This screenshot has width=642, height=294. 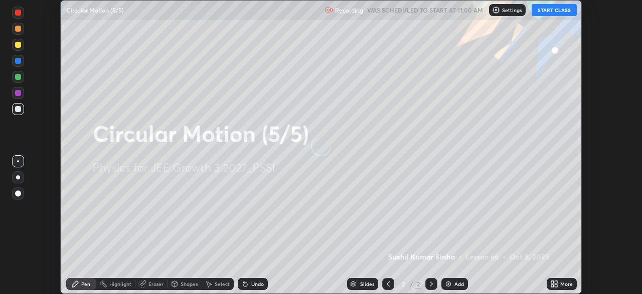 What do you see at coordinates (349, 10) in the screenshot?
I see `p: Recording` at bounding box center [349, 10].